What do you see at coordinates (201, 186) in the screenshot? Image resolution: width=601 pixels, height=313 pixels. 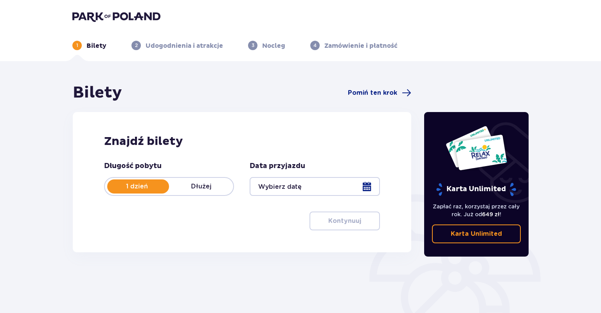 I see `p: Dłużej` at bounding box center [201, 186].